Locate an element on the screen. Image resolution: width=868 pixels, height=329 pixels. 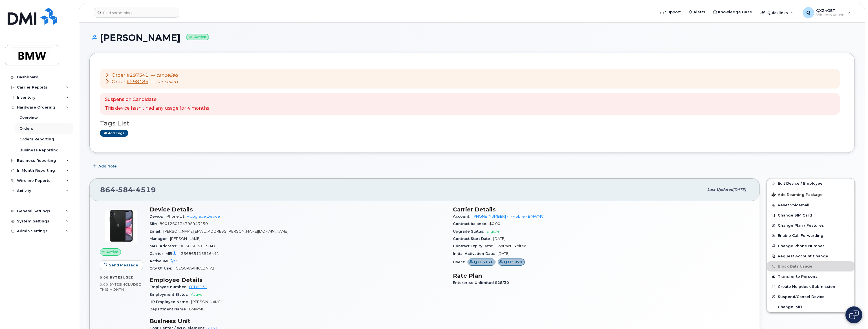
a: Add tags is located at coordinates (114, 133).